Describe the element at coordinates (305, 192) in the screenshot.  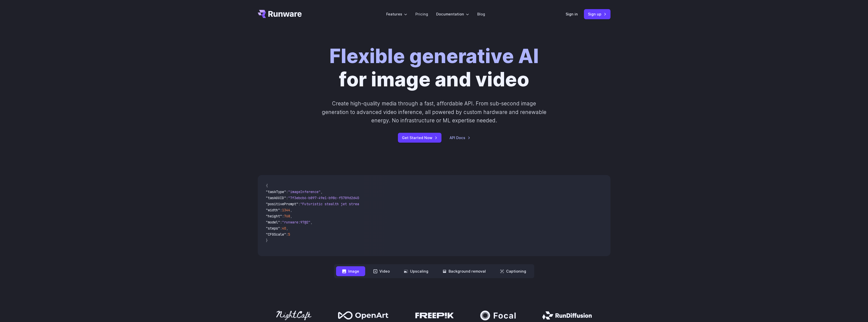
I see `span: "imageInference"` at that location.